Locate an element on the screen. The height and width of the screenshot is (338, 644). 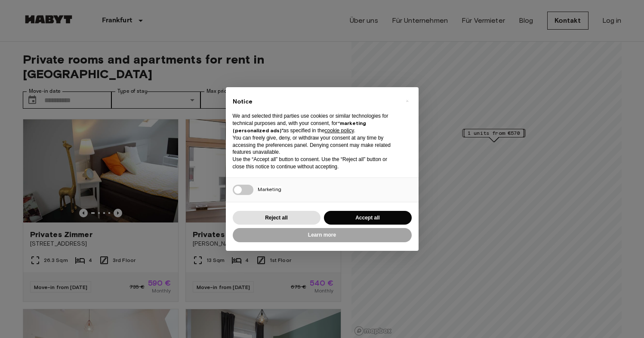
p: You can freely give, deny, or withdraw your consent at any time by accessing the preferences pane... is located at coordinates (315, 145).